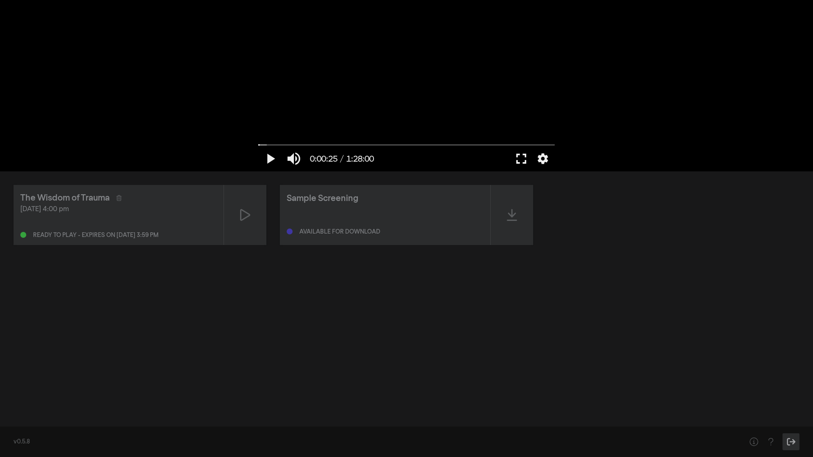  Describe the element at coordinates (543, 159) in the screenshot. I see `button: More settings` at that location.